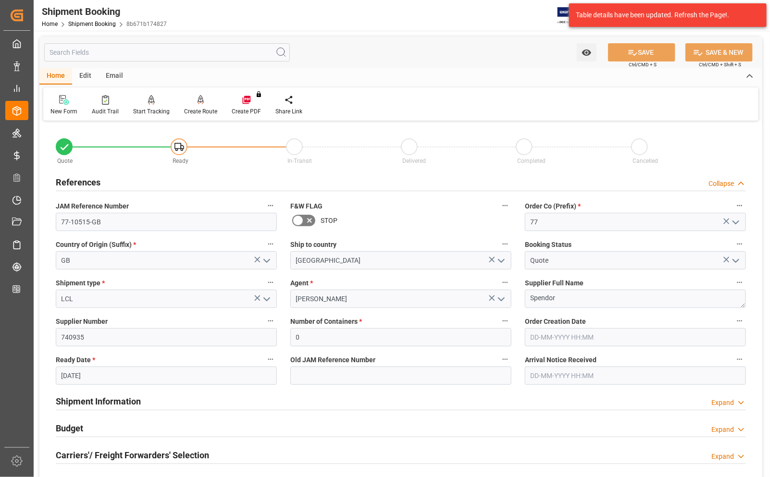 The width and height of the screenshot is (770, 477). What do you see at coordinates (326, 321) in the screenshot?
I see `span: Number of Containers` at bounding box center [326, 321].